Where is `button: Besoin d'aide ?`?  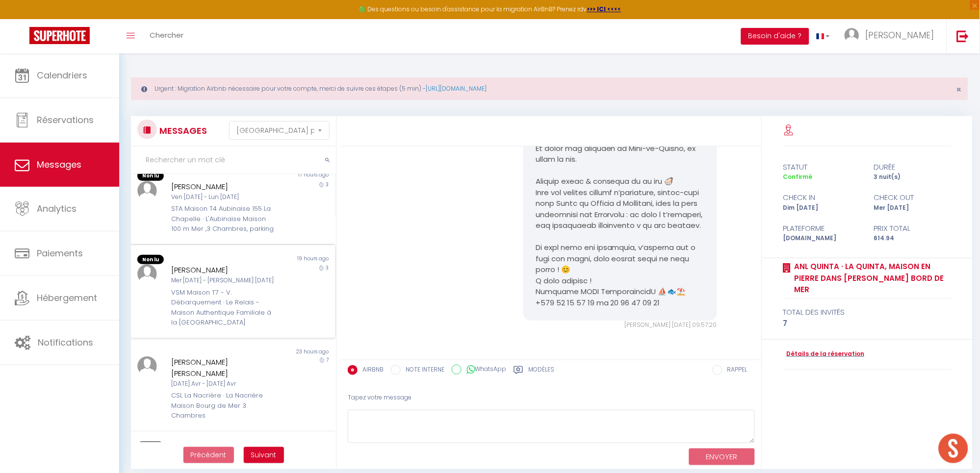
button: Besoin d'aide ? is located at coordinates (774, 36).